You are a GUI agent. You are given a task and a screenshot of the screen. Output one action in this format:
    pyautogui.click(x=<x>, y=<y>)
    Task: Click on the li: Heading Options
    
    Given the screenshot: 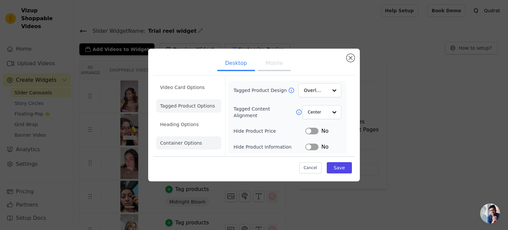 What is the action you would take?
    pyautogui.click(x=189, y=124)
    